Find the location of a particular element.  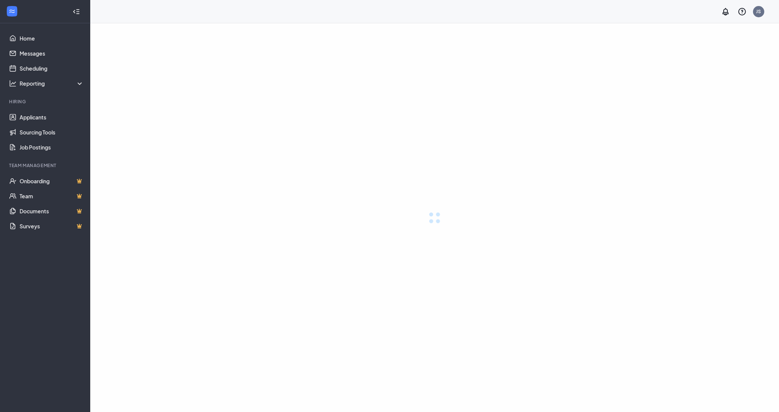

a: Home is located at coordinates (52, 38).